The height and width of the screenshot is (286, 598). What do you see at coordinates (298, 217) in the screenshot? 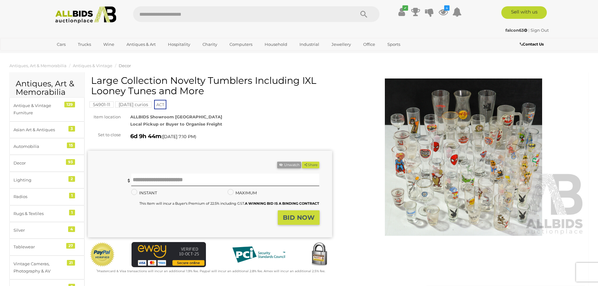
I see `strong: BID NOW` at bounding box center [298, 217].